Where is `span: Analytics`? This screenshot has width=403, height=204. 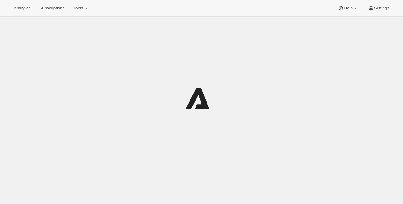
span: Analytics is located at coordinates (22, 8).